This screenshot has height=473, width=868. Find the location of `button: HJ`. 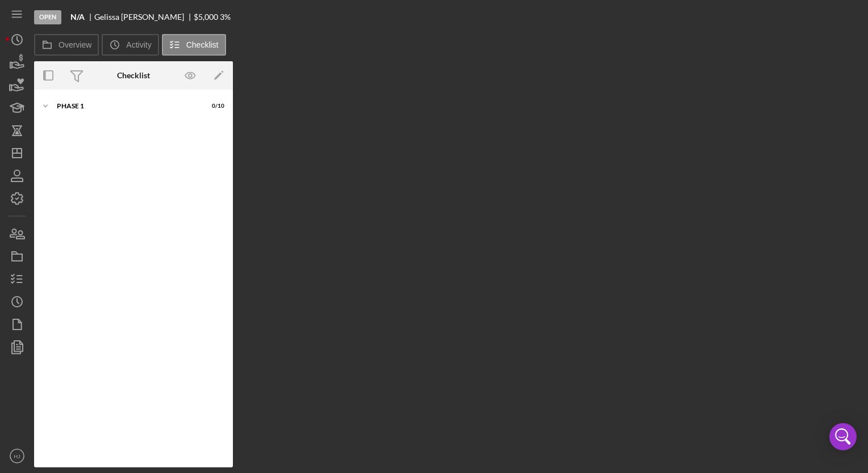

button: HJ is located at coordinates (17, 456).